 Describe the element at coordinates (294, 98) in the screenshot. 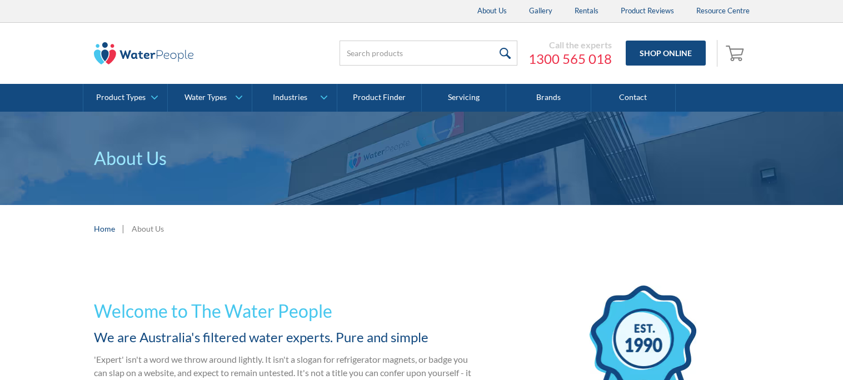

I see `a: Industries` at that location.